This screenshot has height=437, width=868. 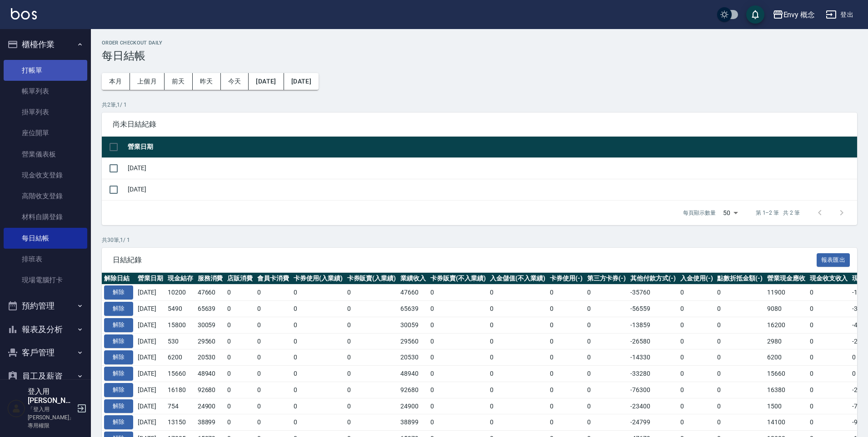 I want to click on td: 13150, so click(x=180, y=423).